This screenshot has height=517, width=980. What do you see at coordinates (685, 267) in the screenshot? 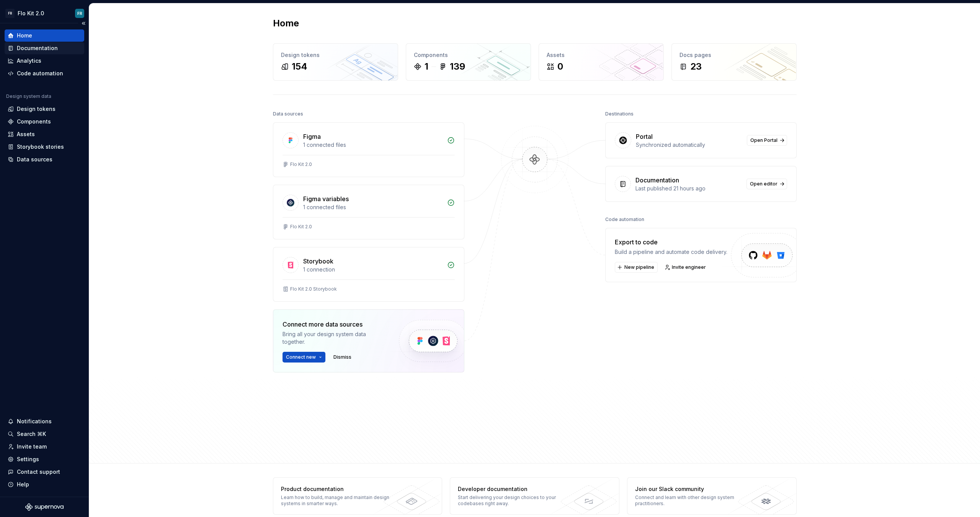
I see `a: Invite engineer` at bounding box center [685, 267].